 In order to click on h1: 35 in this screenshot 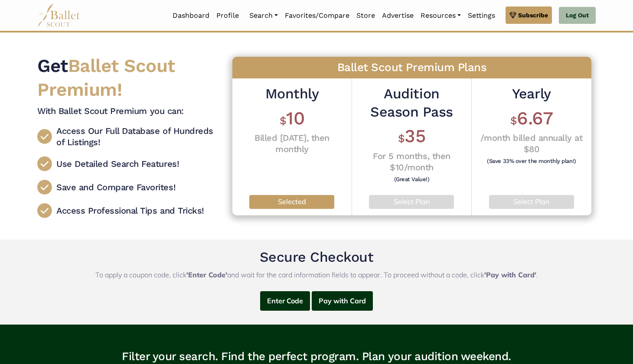, I will do `click(412, 136)`.